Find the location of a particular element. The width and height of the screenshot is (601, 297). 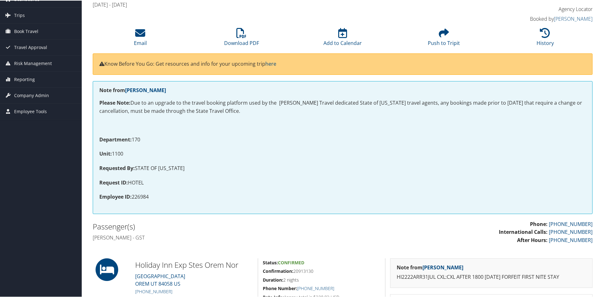

span: Confirmed is located at coordinates (291, 262).